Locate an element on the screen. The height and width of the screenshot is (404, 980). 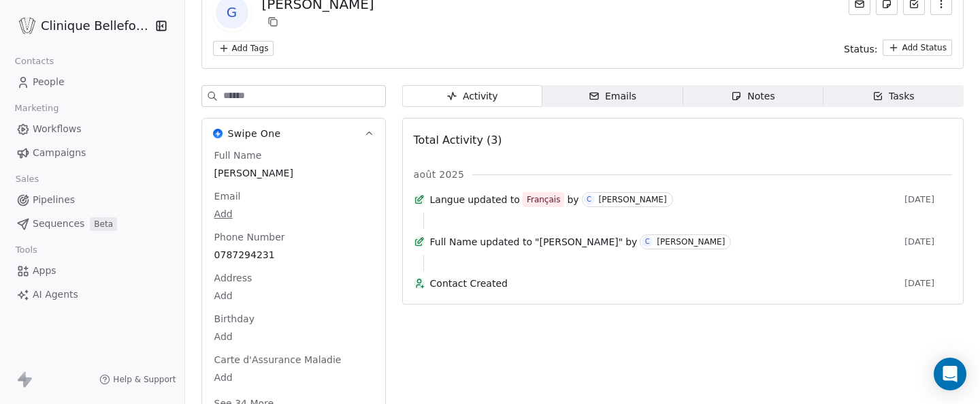
span: Swipe One is located at coordinates (254, 134).